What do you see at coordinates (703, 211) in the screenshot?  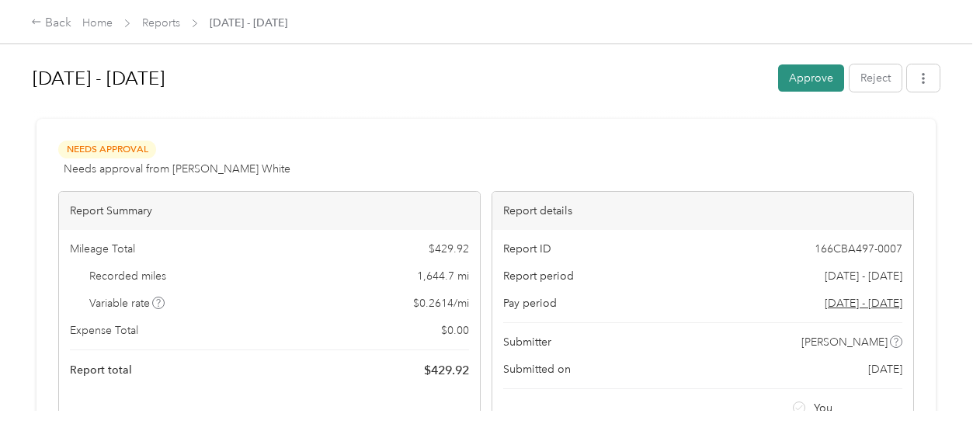 I see `div: Report details` at bounding box center [703, 211].